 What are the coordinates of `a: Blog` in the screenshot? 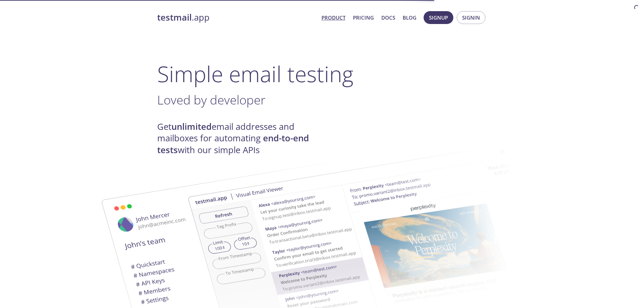 It's located at (409, 18).